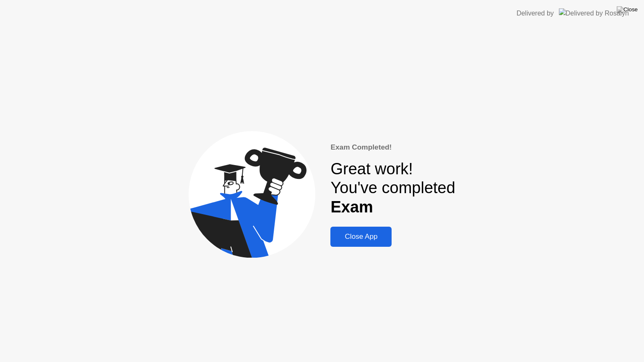 Image resolution: width=644 pixels, height=362 pixels. Describe the element at coordinates (535, 13) in the screenshot. I see `div: Delivered by` at that location.